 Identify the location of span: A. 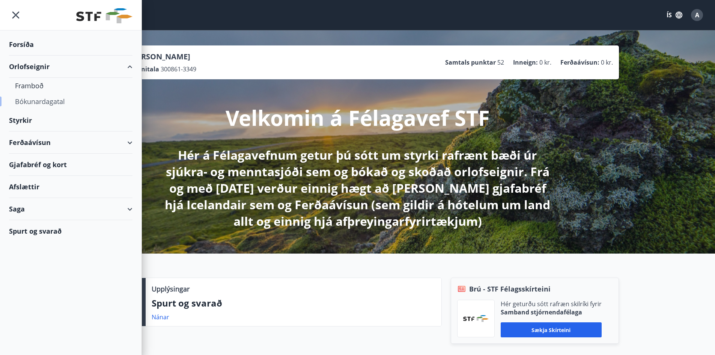
(697, 15).